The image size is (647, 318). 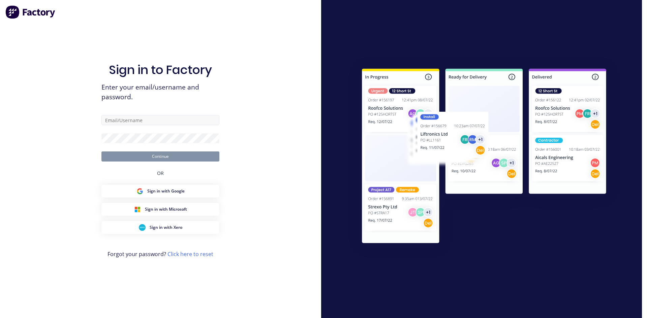 I want to click on span: Sign in with Google, so click(x=166, y=191).